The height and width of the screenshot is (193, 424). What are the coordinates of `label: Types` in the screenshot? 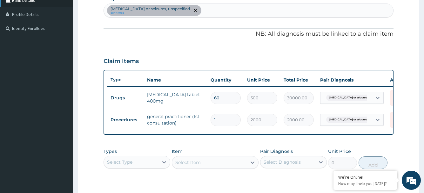 It's located at (110, 151).